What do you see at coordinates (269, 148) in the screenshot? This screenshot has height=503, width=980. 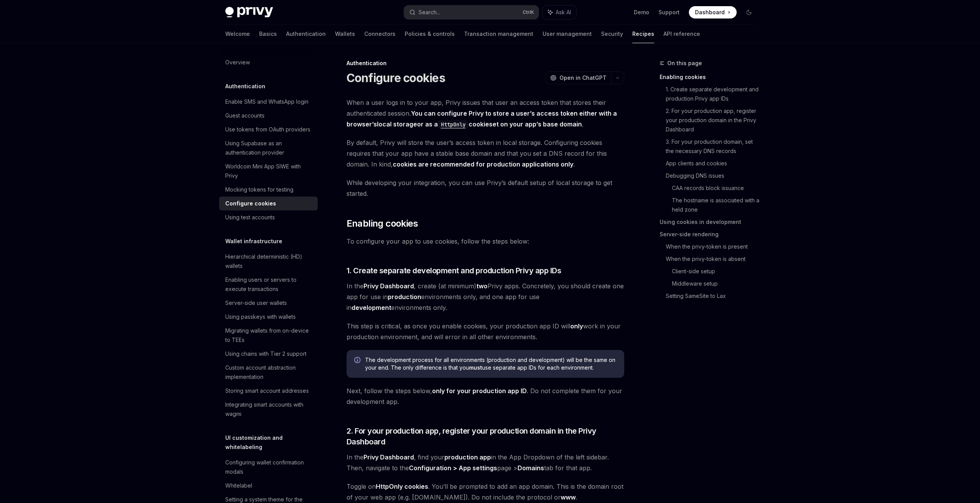 I see `div: Using Supabase as an authentication provider` at bounding box center [269, 148].